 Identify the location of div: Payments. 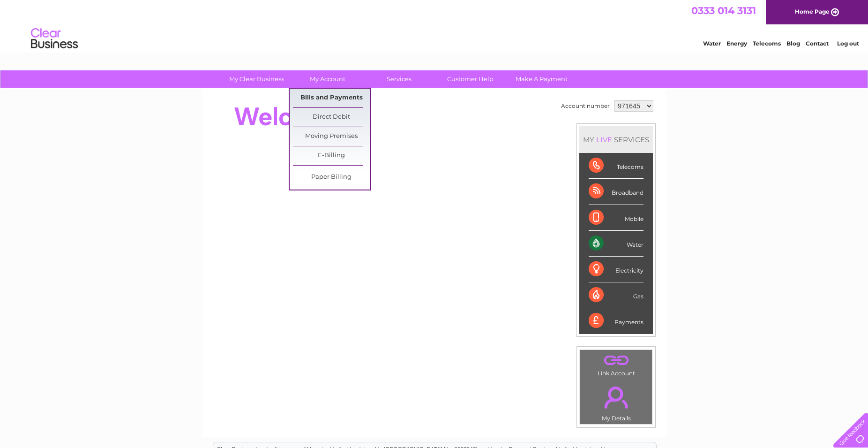
(615, 321).